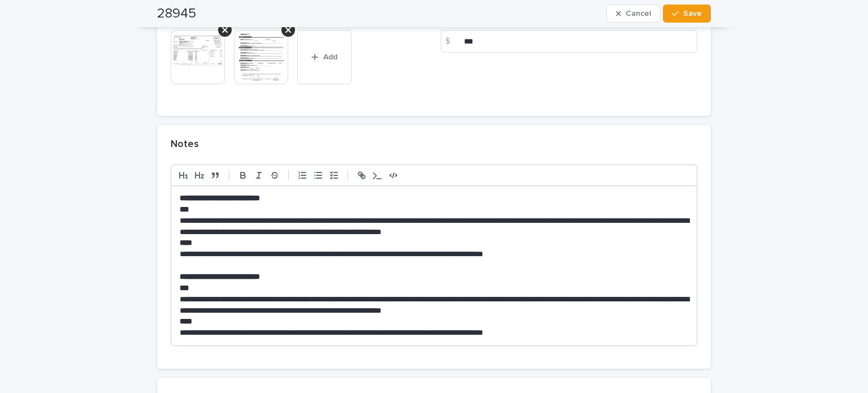 This screenshot has width=868, height=393. I want to click on span: Add, so click(330, 57).